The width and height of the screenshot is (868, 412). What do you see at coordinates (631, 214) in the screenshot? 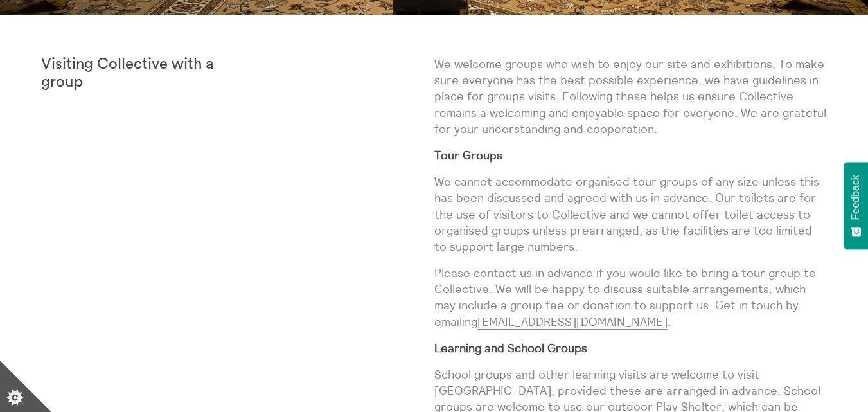
I see `p: We cannot accommodate organised tour groups of any size unless this has been discussed and agreed...` at bounding box center [631, 214].